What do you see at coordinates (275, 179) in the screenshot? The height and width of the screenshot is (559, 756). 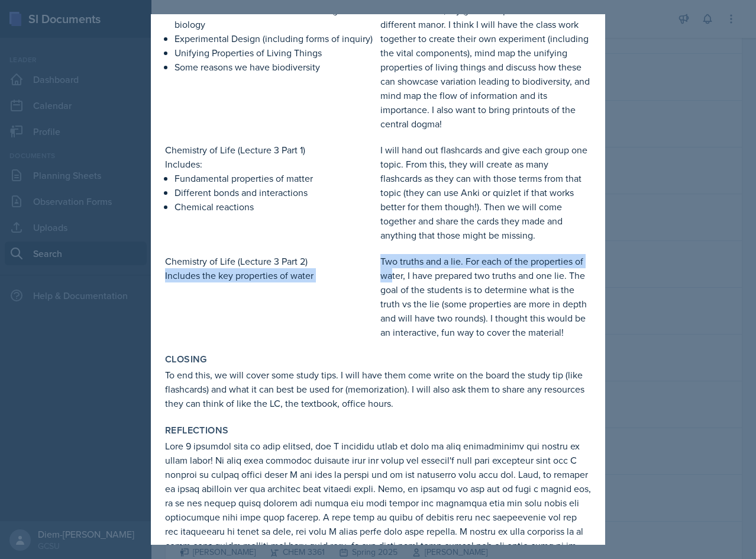 I see `p: Fundamental properties of matter` at bounding box center [275, 179].